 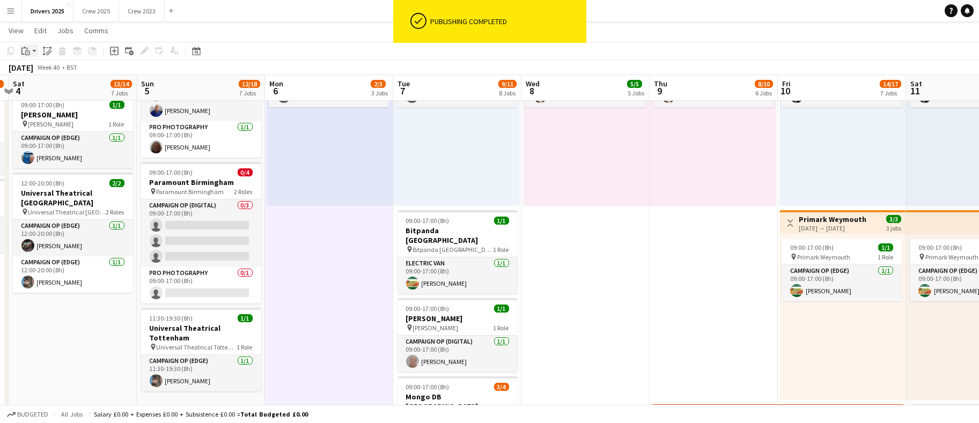 What do you see at coordinates (833, 219) in the screenshot?
I see `h3: Primark Weymouth` at bounding box center [833, 219].